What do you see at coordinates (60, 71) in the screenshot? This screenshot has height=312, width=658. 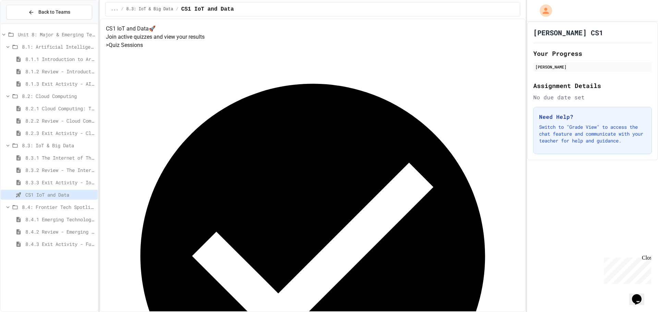 I see `span: 8.1.2 Review - Introduction to Artificial Intelligence` at bounding box center [60, 71].